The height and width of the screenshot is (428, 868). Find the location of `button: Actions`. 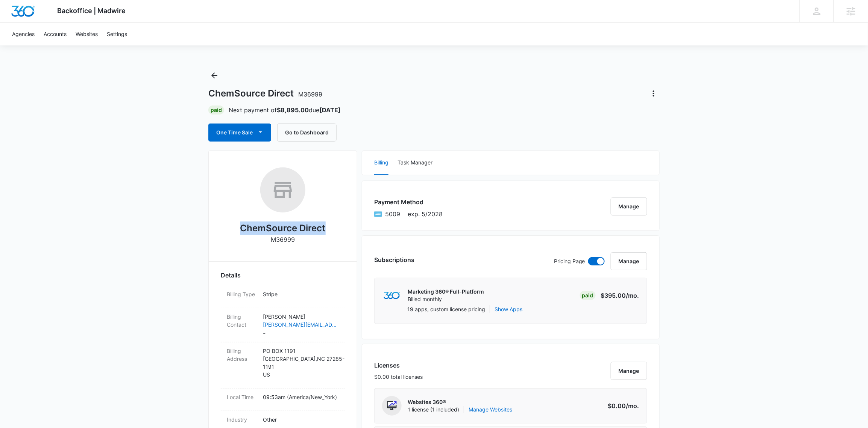

button: Actions is located at coordinates (653, 93).